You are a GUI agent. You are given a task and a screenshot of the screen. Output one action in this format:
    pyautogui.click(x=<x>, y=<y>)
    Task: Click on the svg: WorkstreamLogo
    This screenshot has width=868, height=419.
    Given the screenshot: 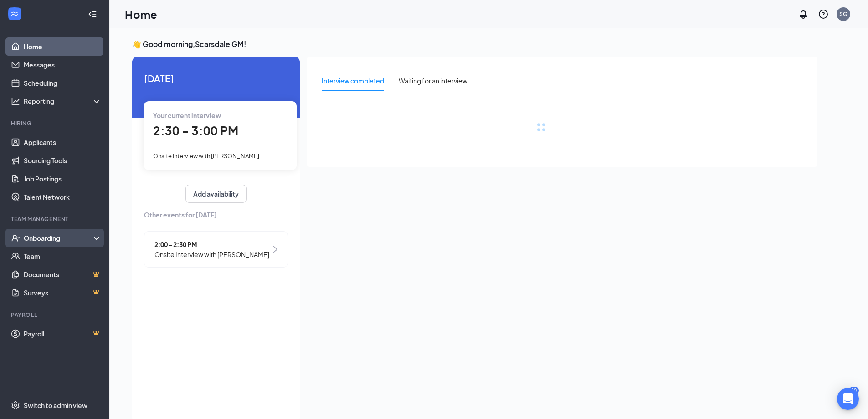 What is the action you would take?
    pyautogui.click(x=14, y=14)
    